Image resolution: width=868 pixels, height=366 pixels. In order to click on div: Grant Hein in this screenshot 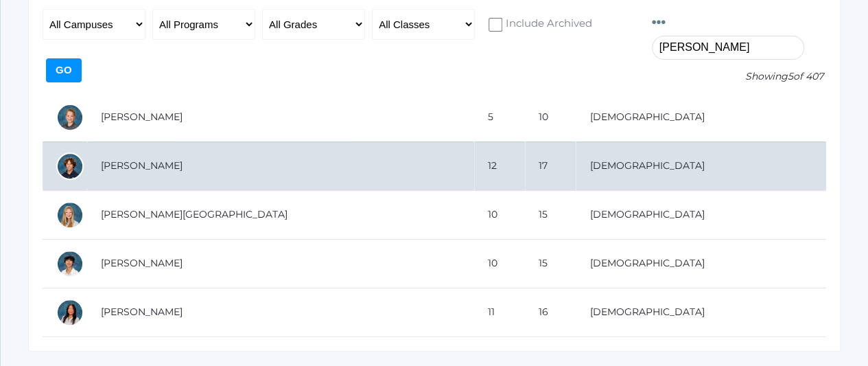, I will do `click(70, 117)`.